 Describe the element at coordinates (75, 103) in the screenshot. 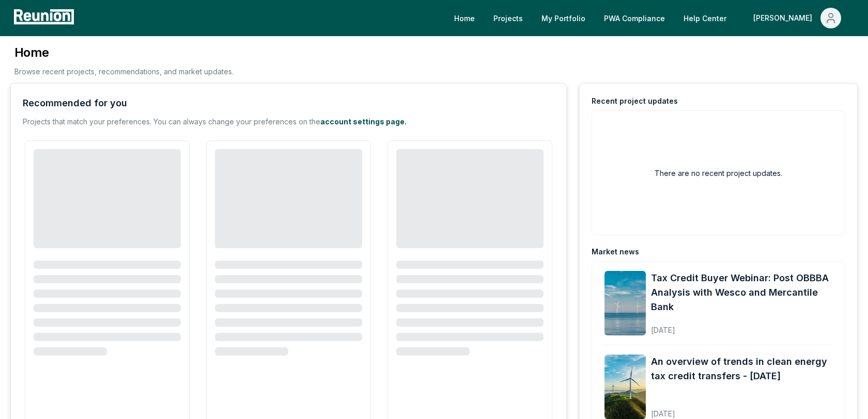

I see `div: Recommended for you` at that location.